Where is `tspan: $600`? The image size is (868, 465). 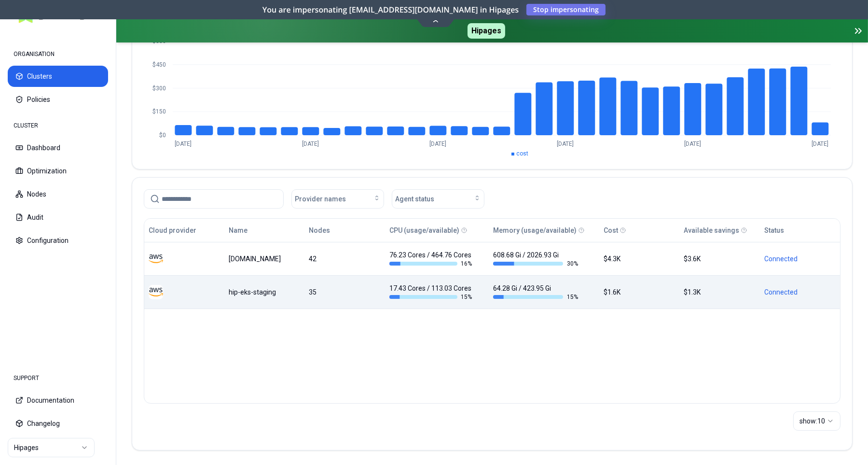 tspan: $600 is located at coordinates (159, 41).